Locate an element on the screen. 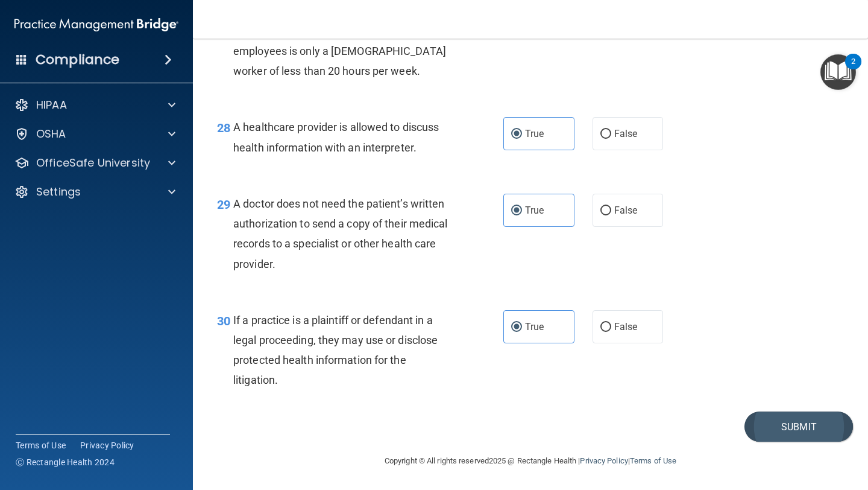 The image size is (868, 490). span: A healthcare provider is allowed to discuss health information with an interpreter. is located at coordinates (336, 137).